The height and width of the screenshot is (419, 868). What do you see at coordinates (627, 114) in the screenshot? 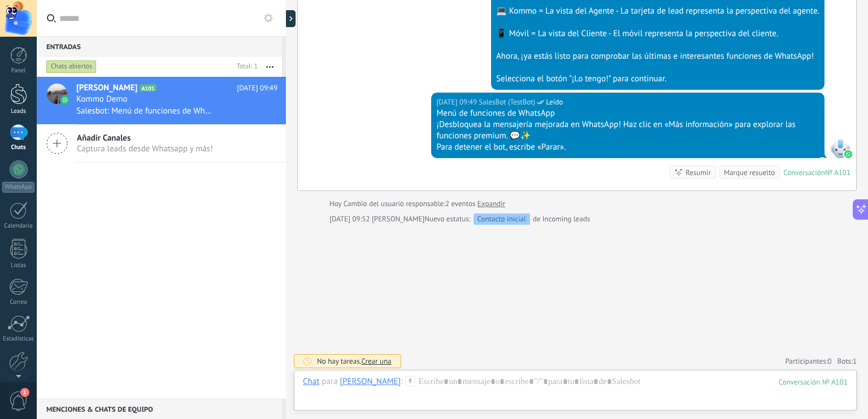
I see `div: Menú de funciones de WhatsApp` at bounding box center [627, 114].